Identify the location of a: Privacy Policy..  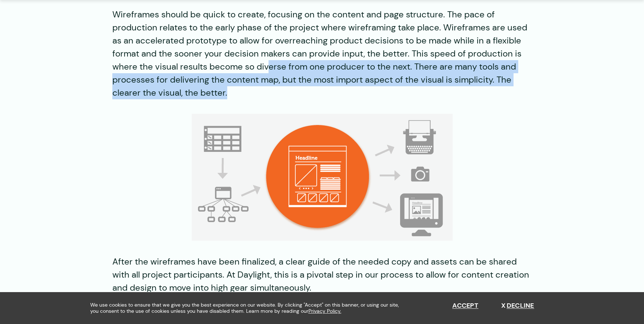
(325, 311).